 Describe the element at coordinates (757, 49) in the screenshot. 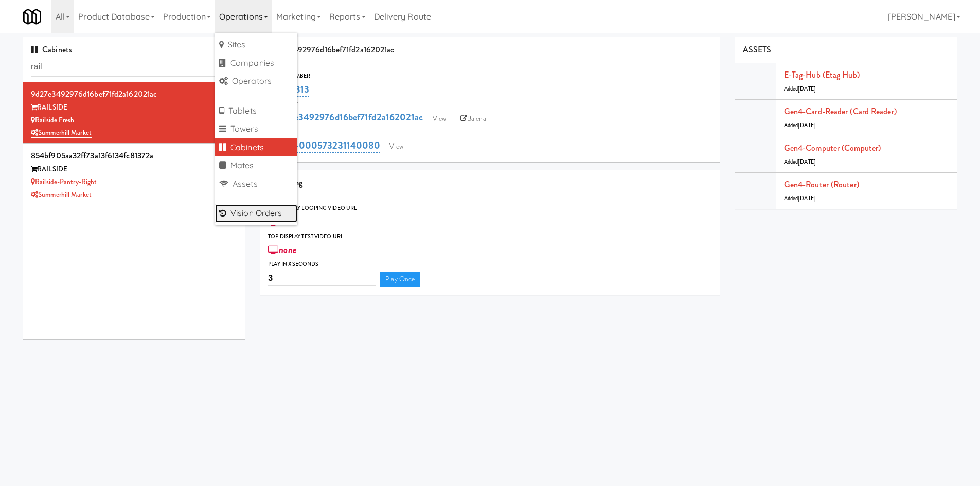

I see `span: ASSETS` at that location.